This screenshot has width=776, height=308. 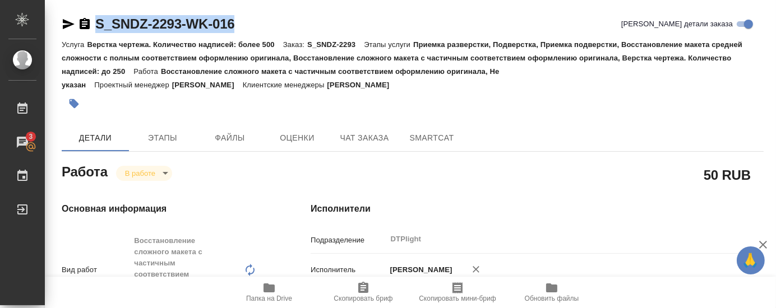 I want to click on a: 3, so click(x=22, y=142).